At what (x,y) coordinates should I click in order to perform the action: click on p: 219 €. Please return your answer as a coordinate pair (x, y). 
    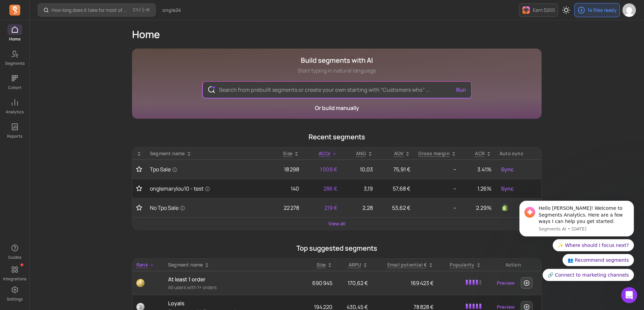
    Looking at the image, I should click on (322, 208).